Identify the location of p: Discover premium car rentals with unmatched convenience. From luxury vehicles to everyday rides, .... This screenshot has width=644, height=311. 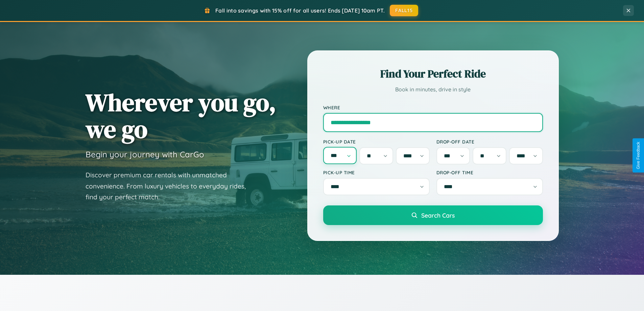
(170, 186).